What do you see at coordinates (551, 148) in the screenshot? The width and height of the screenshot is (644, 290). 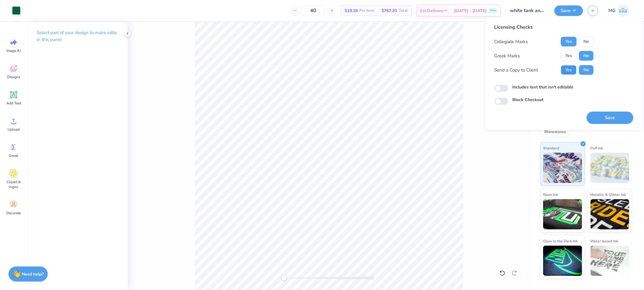 I see `span: Standard` at bounding box center [551, 148].